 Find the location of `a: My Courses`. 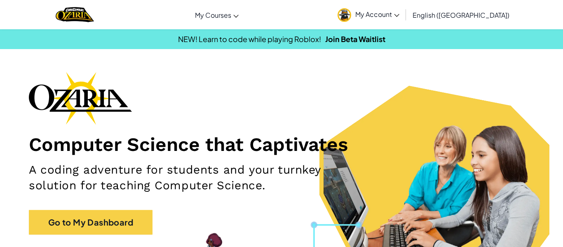

a: My Courses is located at coordinates (217, 15).